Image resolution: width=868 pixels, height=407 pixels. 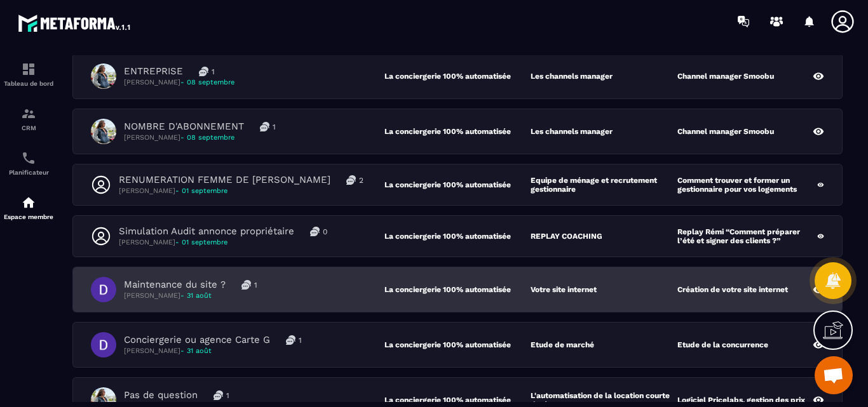 I want to click on p: Equipe de ménage et recrutement gestionnaire, so click(x=604, y=185).